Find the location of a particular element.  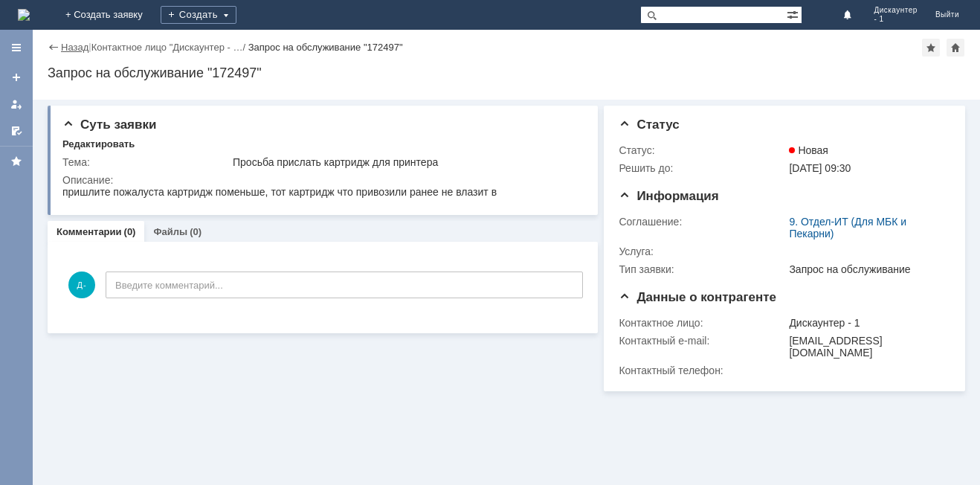

a: Создать заявку is located at coordinates (16, 77).